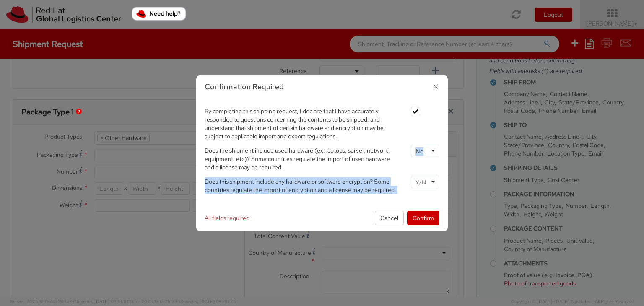 The image size is (644, 306). What do you see at coordinates (423, 218) in the screenshot?
I see `button: Confirm` at bounding box center [423, 218].